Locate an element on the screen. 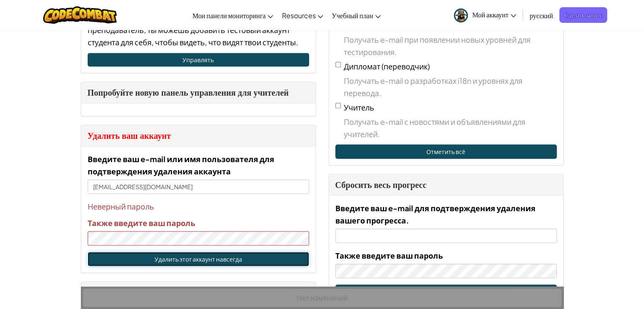  span: Получать e-mail о разработках i18n и уровнях для перевода. is located at coordinates (450, 87).